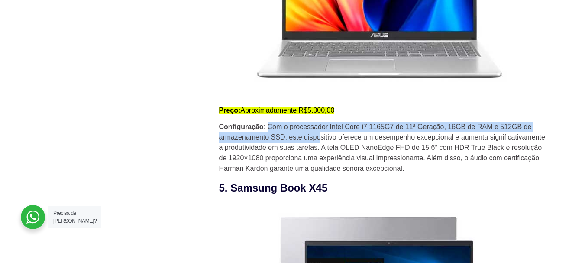  I want to click on mark: Aproximadamente R$5.000,00, so click(277, 110).